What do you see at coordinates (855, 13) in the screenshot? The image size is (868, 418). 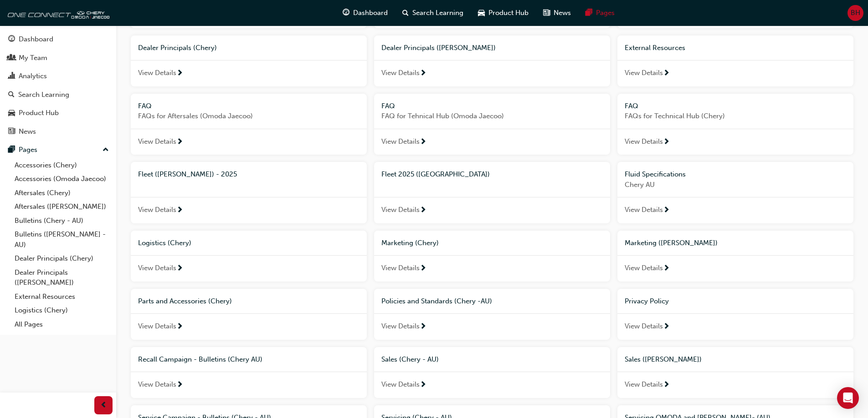 I see `button: BH` at bounding box center [855, 13].